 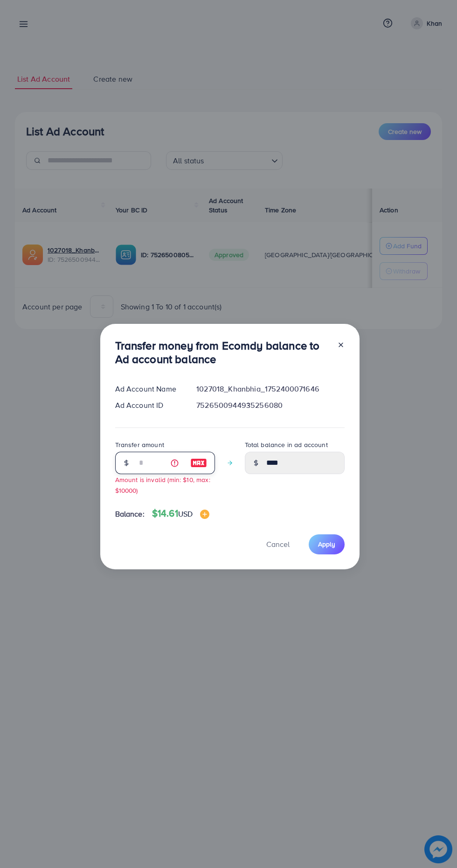 What do you see at coordinates (270, 405) in the screenshot?
I see `div: 7526500944935256080` at bounding box center [270, 405].